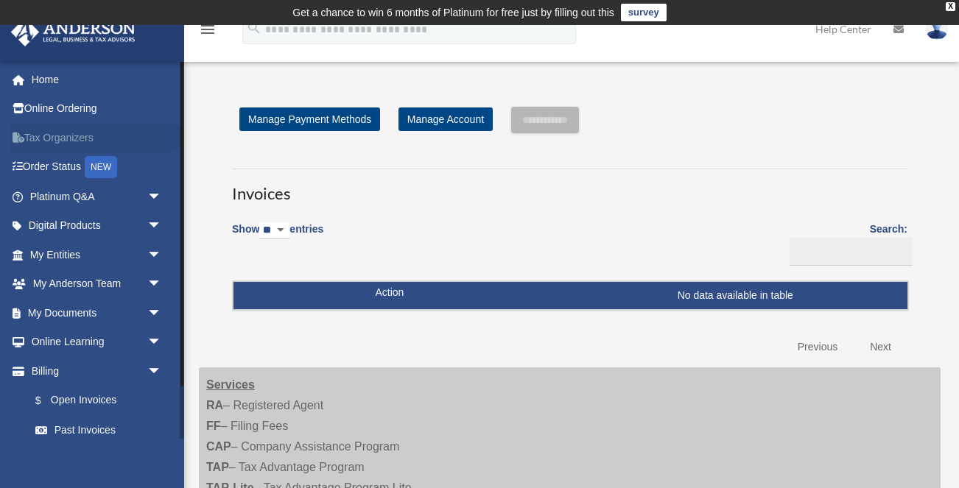 The image size is (959, 488). I want to click on a: Billingarrow_drop_down, so click(93, 371).